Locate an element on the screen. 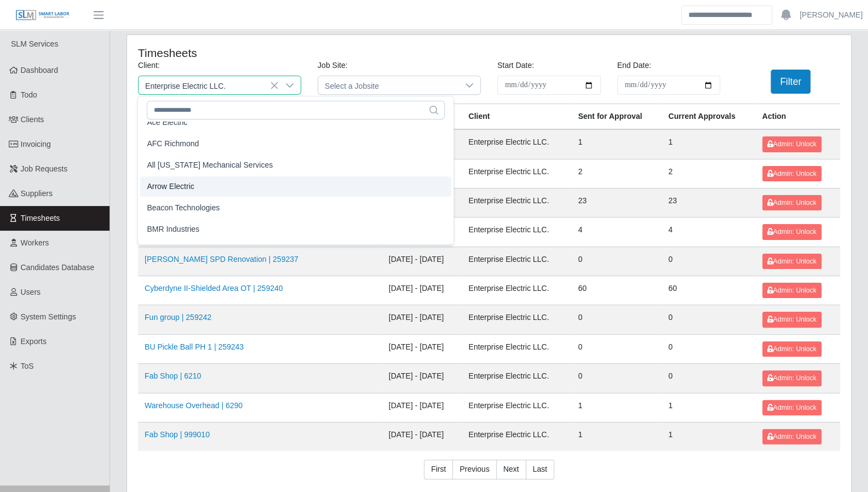  label: End Date: is located at coordinates (635, 65).